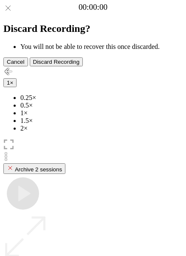  What do you see at coordinates (10, 83) in the screenshot?
I see `button: 1×` at bounding box center [10, 83].